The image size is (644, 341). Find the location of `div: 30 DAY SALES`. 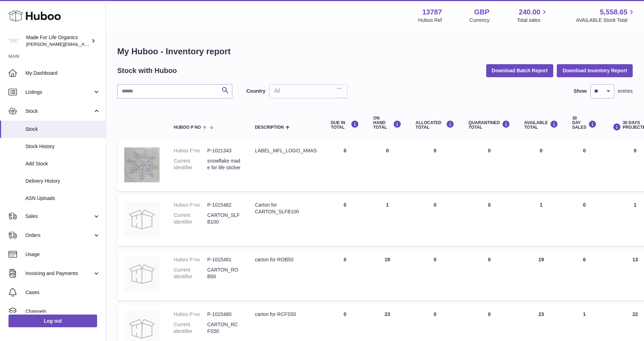

div: 30 DAY SALES is located at coordinates (584, 123).